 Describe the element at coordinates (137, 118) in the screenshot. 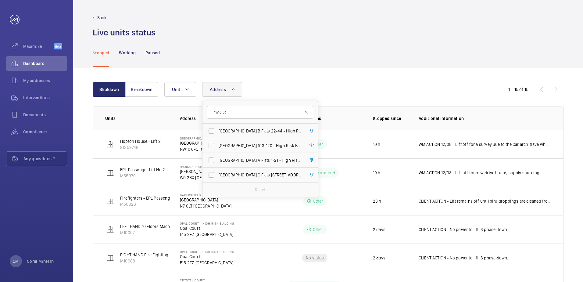

I see `p: Units` at that location.